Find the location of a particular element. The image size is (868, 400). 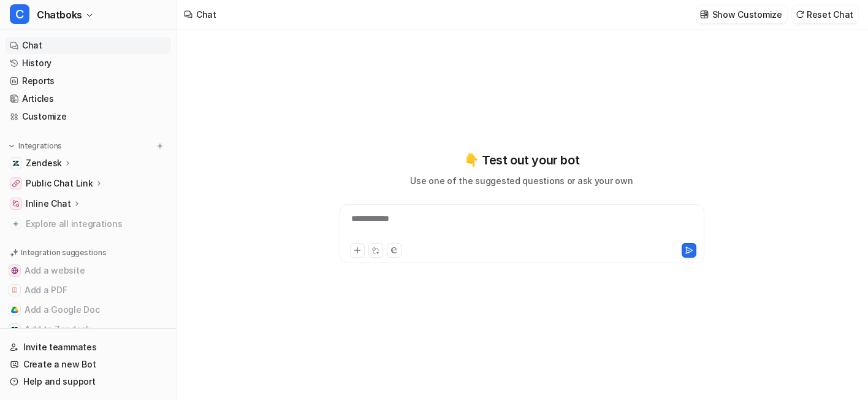

img: Add to Zendesk is located at coordinates (15, 329).